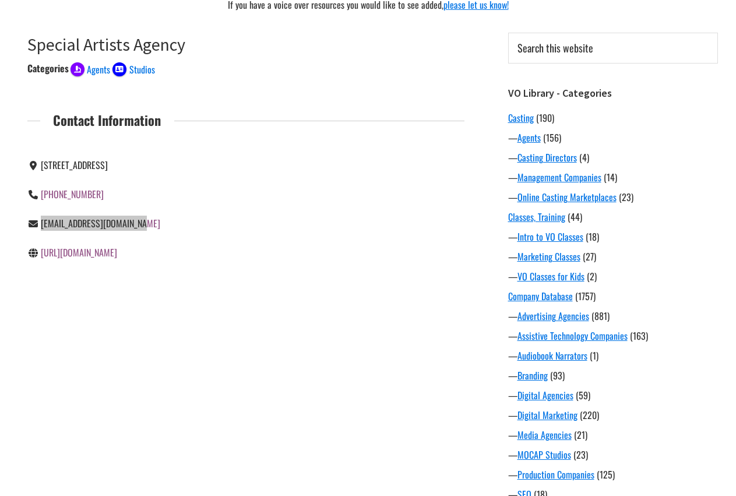 This screenshot has height=496, width=736. I want to click on a: Assistive Technology Companies, so click(572, 336).